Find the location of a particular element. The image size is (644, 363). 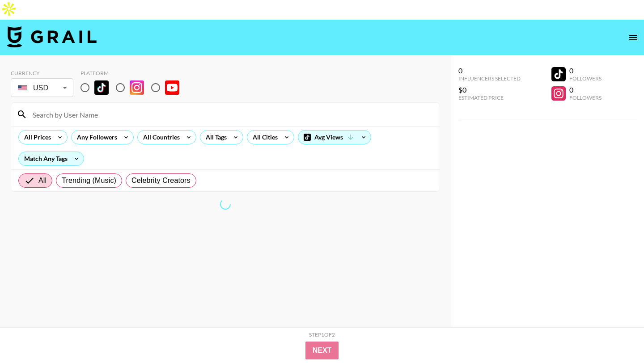

button: open drawer is located at coordinates (633, 38).